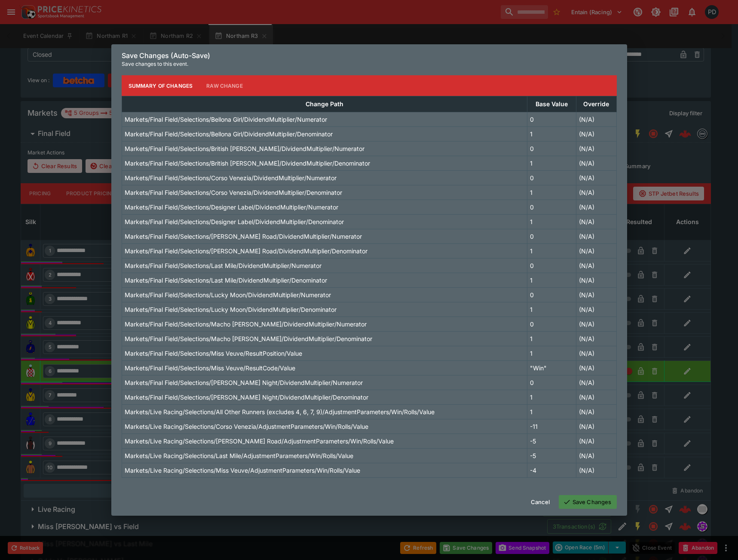  What do you see at coordinates (369, 64) in the screenshot?
I see `p: Save changes to this event.` at bounding box center [369, 64].